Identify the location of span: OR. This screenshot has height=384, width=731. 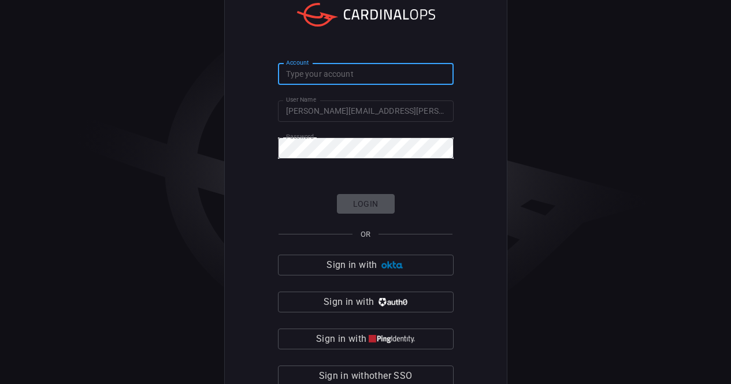
(365, 234).